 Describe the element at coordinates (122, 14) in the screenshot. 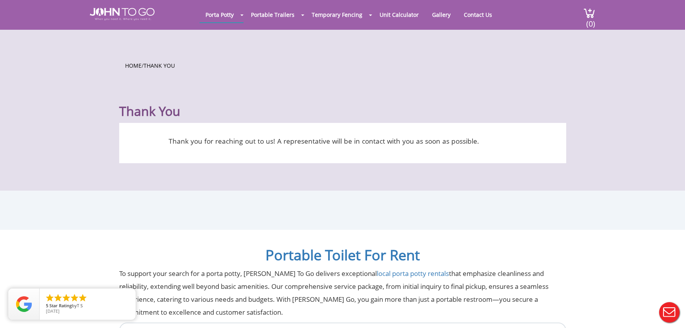

I see `img: JOHN to go` at that location.